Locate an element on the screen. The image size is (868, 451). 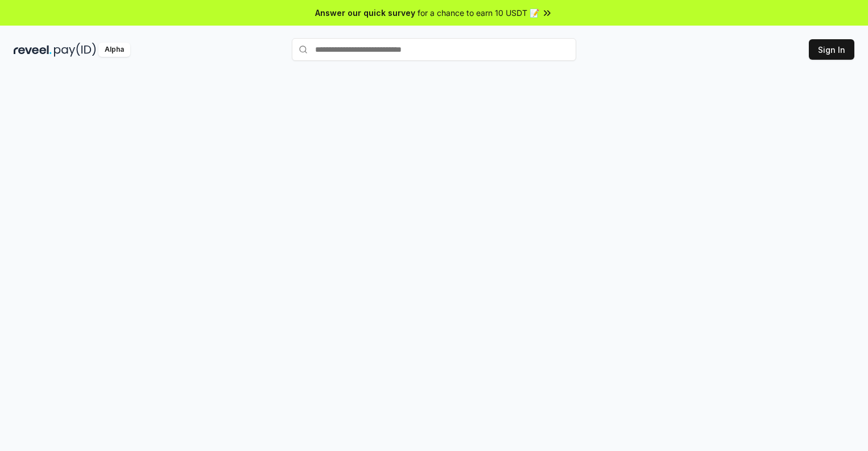
img: reveel_dark is located at coordinates (32, 49).